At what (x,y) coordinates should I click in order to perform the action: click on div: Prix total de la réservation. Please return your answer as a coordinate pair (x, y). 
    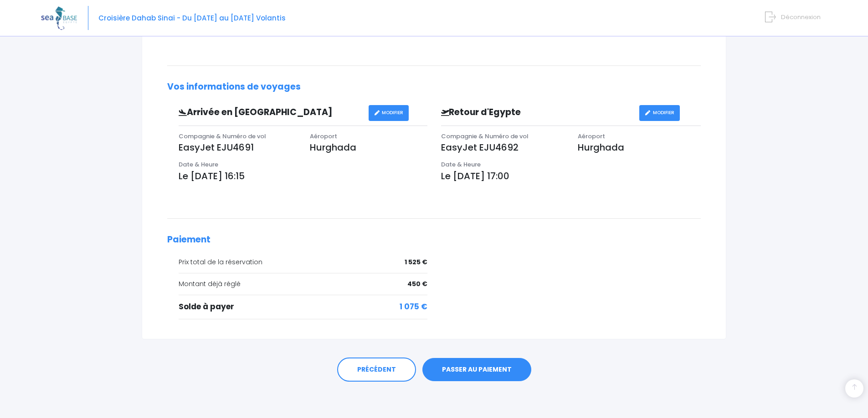
    Looking at the image, I should click on (303, 262).